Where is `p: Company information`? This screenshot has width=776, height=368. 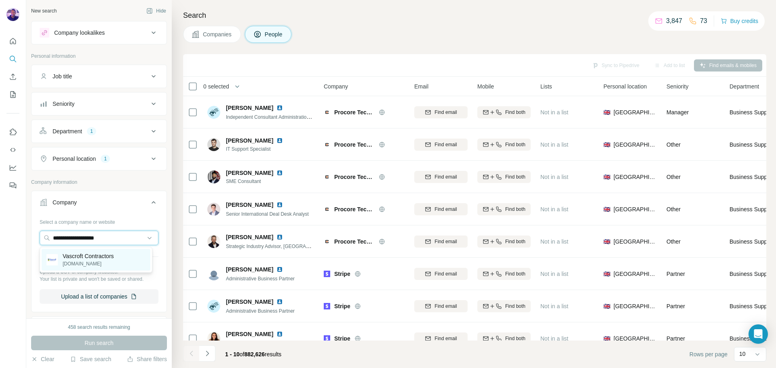 p: Company information is located at coordinates (99, 182).